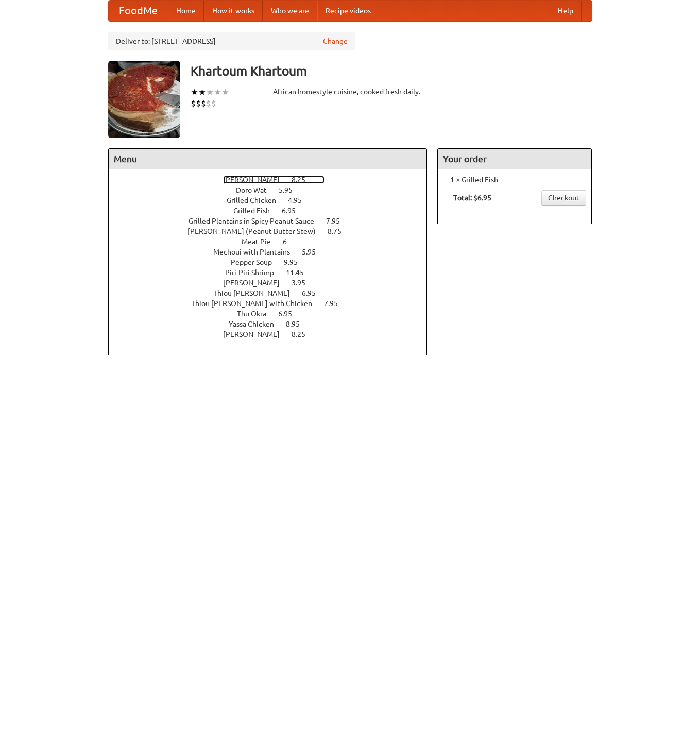 The width and height of the screenshot is (700, 729). I want to click on span: Grilled Plantains in Spicy Peanut Sauce, so click(257, 221).